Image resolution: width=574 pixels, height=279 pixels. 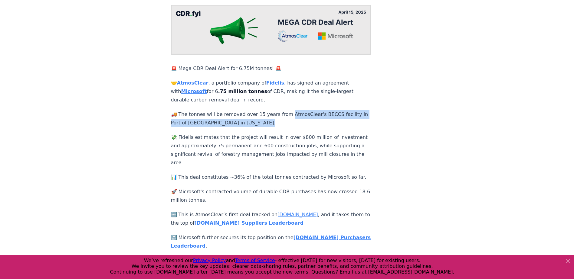 What do you see at coordinates (271, 219) in the screenshot?
I see `p: 🆕 This is AtmosClear’s first deal tracked on , and it takes them to the top of` at bounding box center [271, 219].